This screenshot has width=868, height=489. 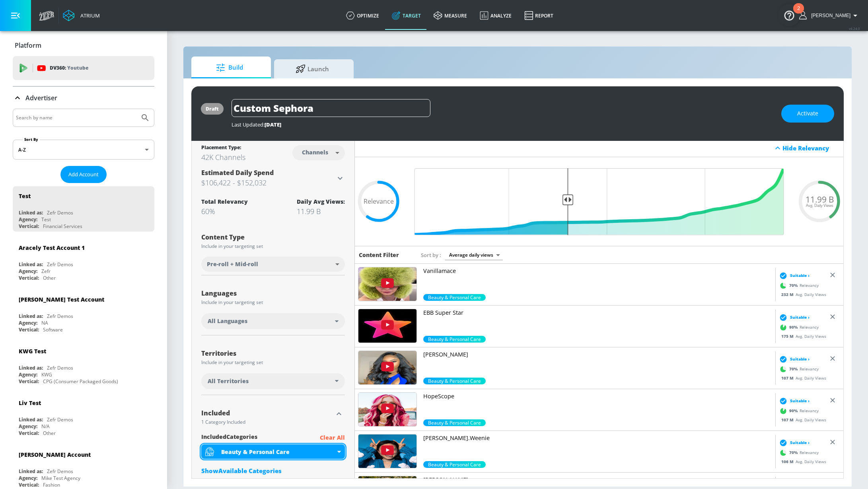 What do you see at coordinates (272, 382) in the screenshot?
I see `div: All Territories` at bounding box center [272, 382].